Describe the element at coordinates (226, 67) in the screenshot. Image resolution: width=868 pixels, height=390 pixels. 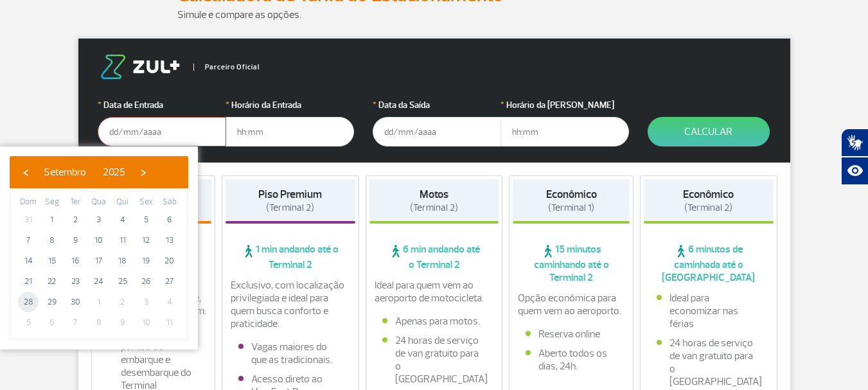
I see `span: Parceiro Oficial` at that location.